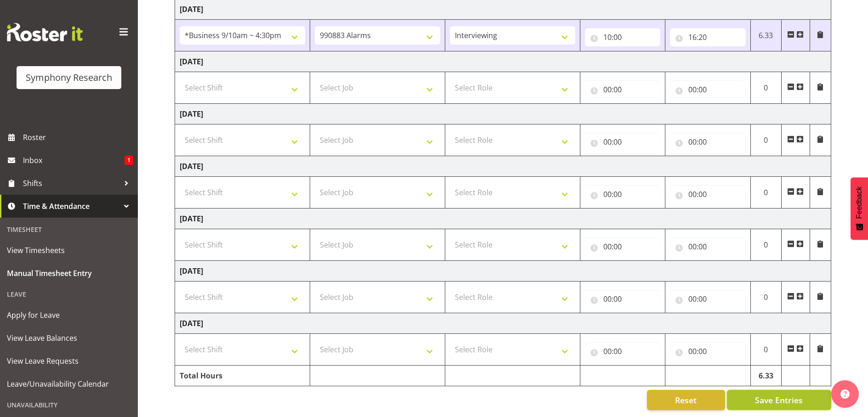  Describe the element at coordinates (242, 376) in the screenshot. I see `td: Total Hours` at that location.